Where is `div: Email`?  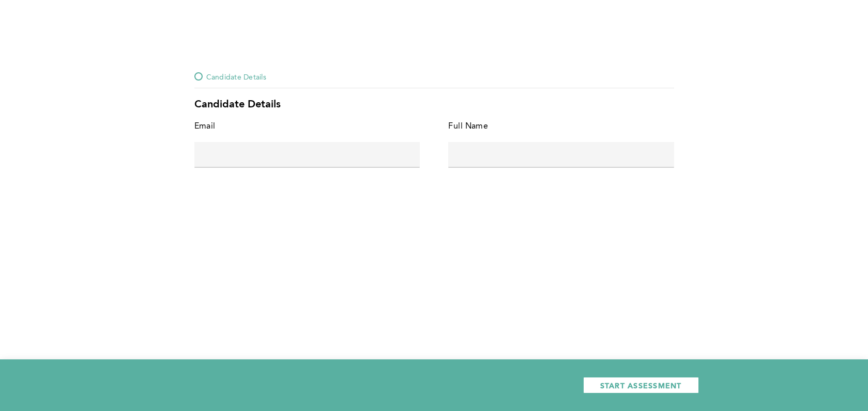 div: Email is located at coordinates (205, 127).